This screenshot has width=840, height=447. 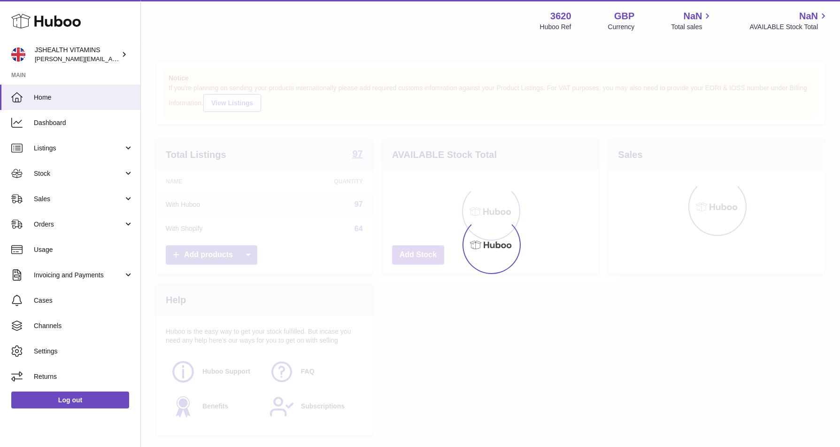 What do you see at coordinates (70, 400) in the screenshot?
I see `a: Log out` at bounding box center [70, 400].